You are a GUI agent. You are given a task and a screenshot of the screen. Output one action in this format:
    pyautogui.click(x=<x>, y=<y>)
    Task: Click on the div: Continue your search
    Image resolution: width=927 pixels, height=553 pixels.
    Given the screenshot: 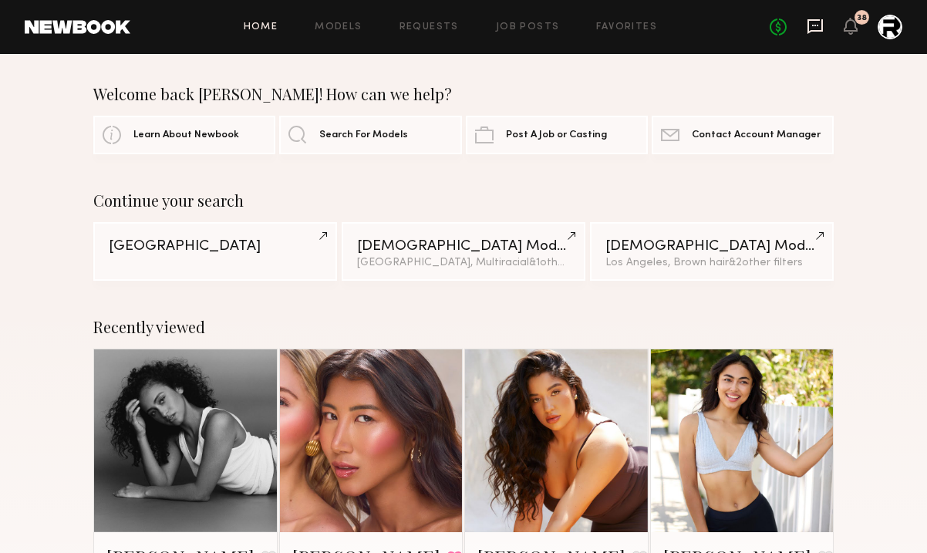 What is the action you would take?
    pyautogui.click(x=463, y=200)
    